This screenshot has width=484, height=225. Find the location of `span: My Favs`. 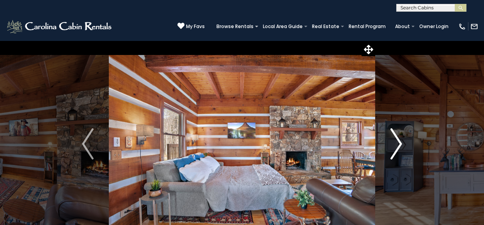

span: My Favs is located at coordinates (195, 26).